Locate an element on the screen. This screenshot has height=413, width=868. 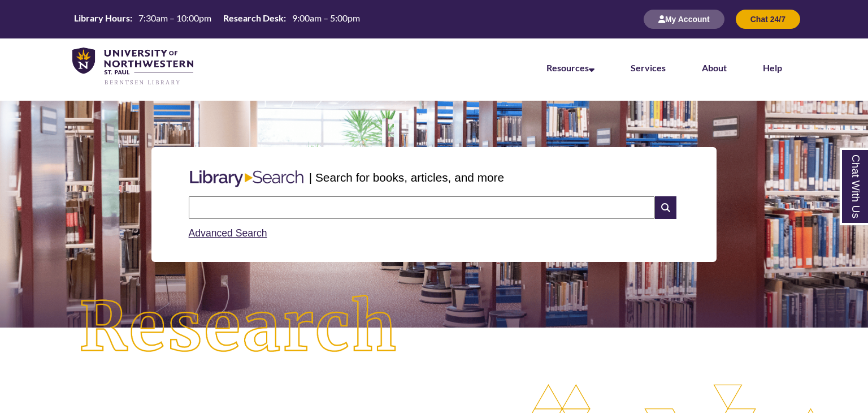
button: My Account is located at coordinates (683, 20).